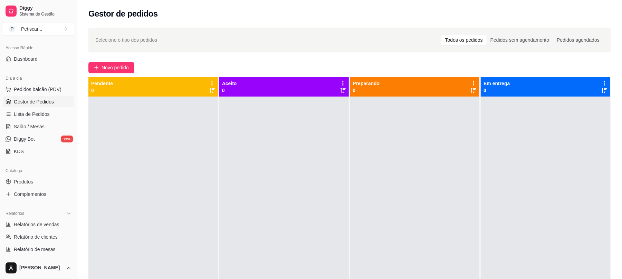  What do you see at coordinates (31, 29) in the screenshot?
I see `div: Petiscar ...` at bounding box center [31, 29].